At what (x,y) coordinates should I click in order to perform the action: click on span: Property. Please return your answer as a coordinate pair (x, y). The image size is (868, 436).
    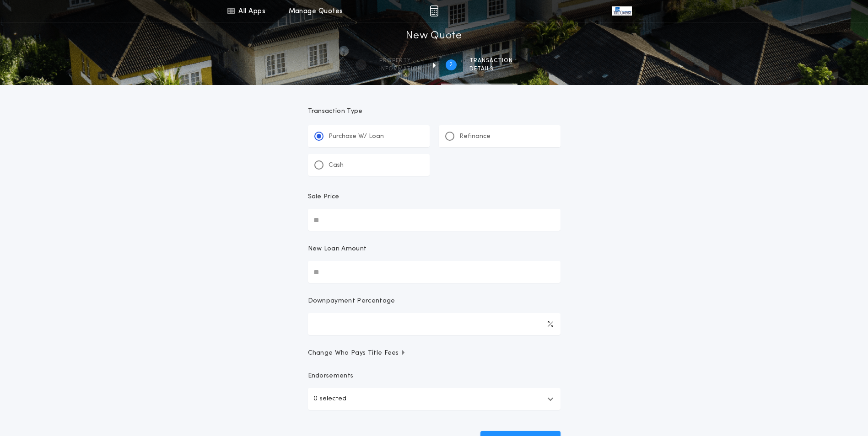
    Looking at the image, I should click on (401, 60).